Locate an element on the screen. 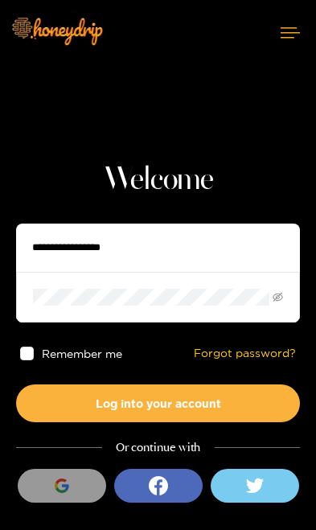  span: Remember me is located at coordinates (82, 353).